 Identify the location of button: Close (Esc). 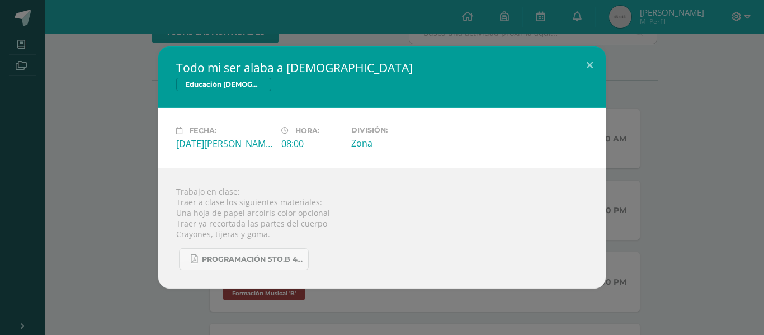
(589, 65).